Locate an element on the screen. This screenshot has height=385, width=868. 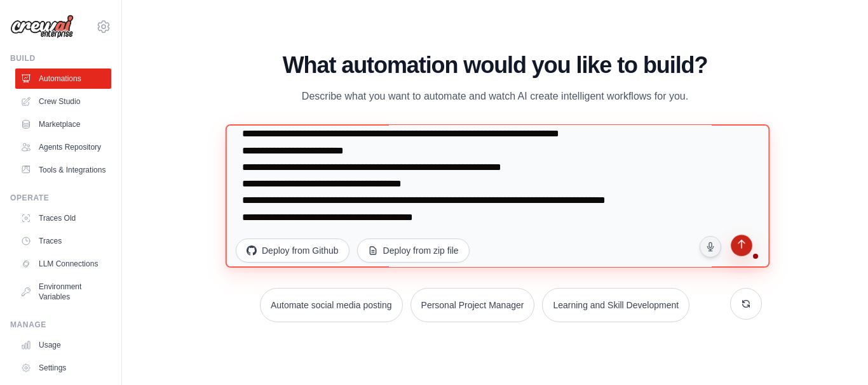
div: Manage is located at coordinates (60, 325).